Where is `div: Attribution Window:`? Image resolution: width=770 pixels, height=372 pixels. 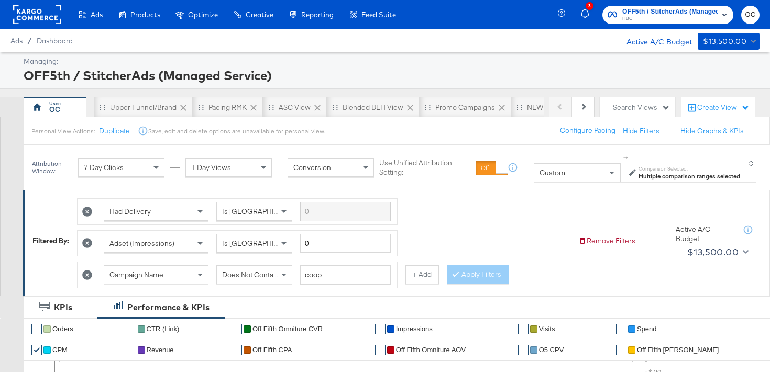 div: Attribution Window: is located at coordinates (52, 168).